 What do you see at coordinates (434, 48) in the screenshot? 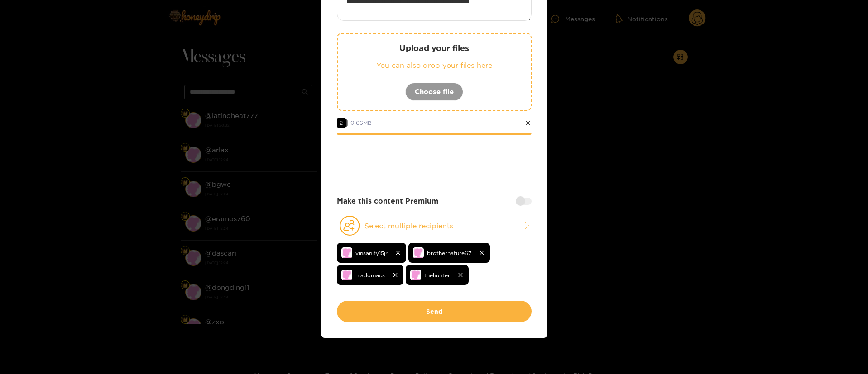
I see `p: Upload your files` at bounding box center [434, 48].